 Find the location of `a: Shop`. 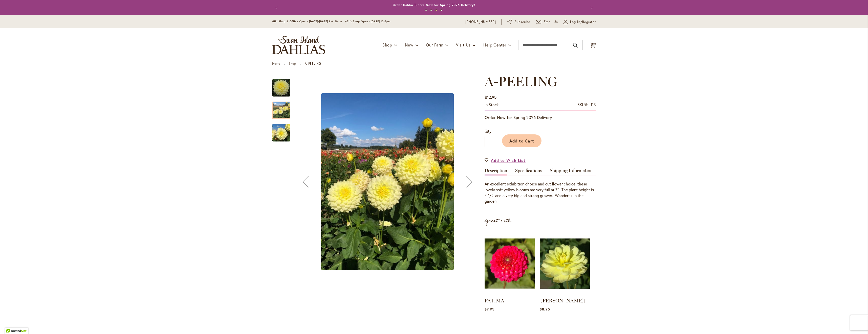

a: Shop is located at coordinates (293, 63).